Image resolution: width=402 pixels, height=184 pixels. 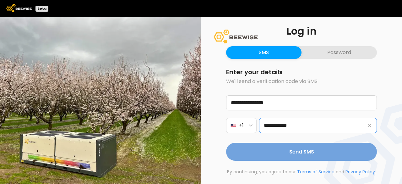 I want to click on h2: Enter your details, so click(x=301, y=72).